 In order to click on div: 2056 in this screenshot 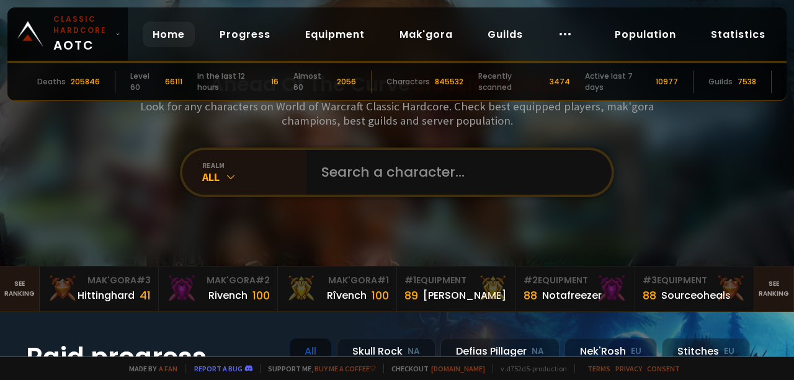, I will do `click(346, 82)`.